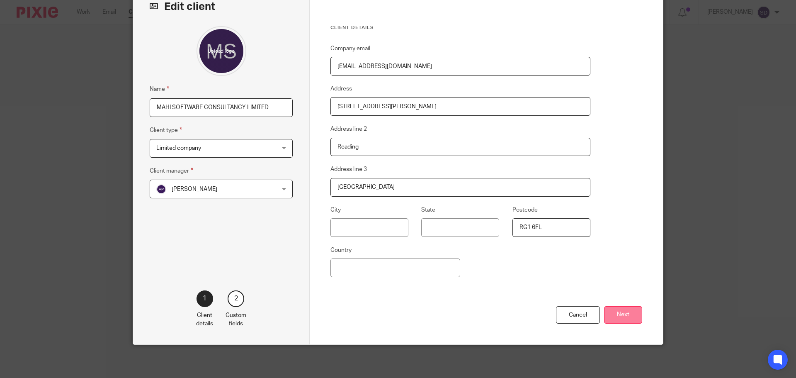 This screenshot has width=796, height=378. What do you see at coordinates (341, 250) in the screenshot?
I see `label: Country` at bounding box center [341, 250].